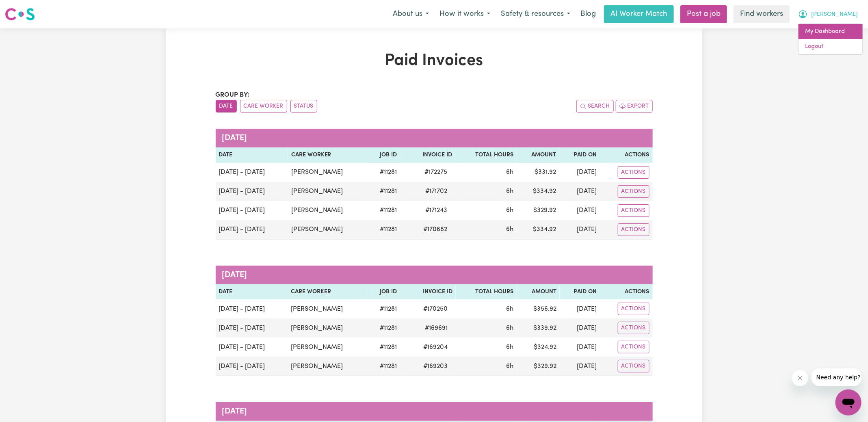 The height and width of the screenshot is (422, 868). Describe the element at coordinates (436, 172) in the screenshot. I see `span: # 172275` at that location.